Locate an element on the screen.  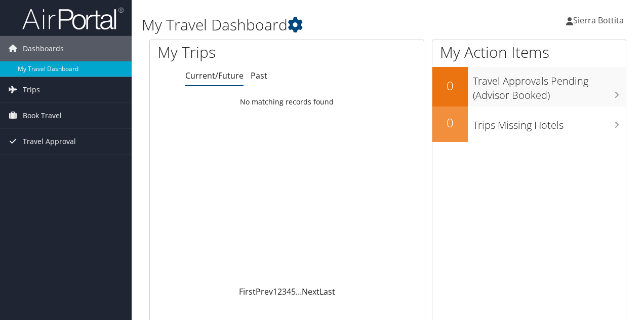
h3: Travel Approvals Pending (Advisor Booked) is located at coordinates (549, 86).